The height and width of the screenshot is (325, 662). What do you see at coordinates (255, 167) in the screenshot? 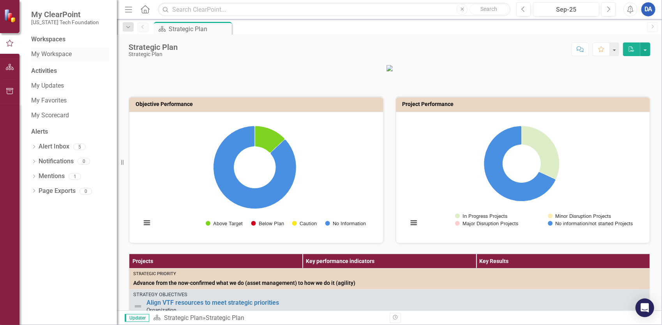
I see `path: No Information, 20.` at bounding box center [255, 167].